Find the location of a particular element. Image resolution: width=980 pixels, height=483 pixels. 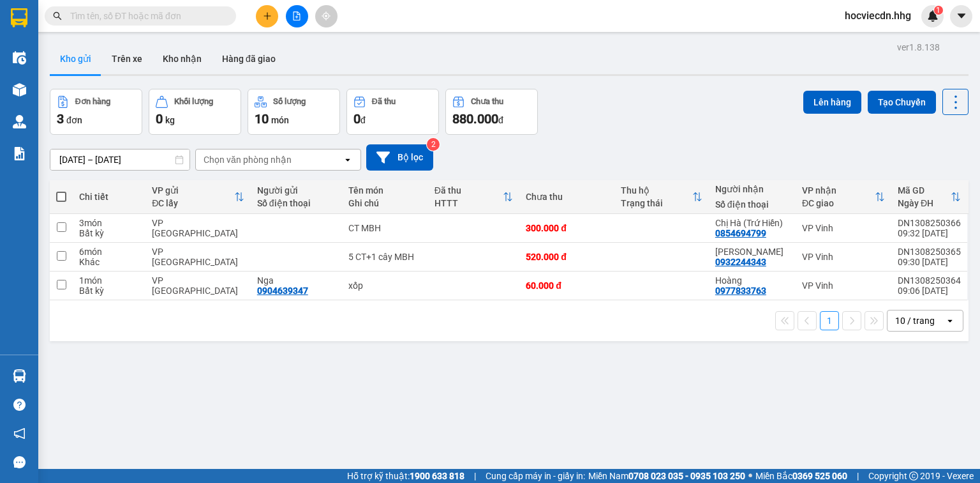

span: món is located at coordinates (280, 120).